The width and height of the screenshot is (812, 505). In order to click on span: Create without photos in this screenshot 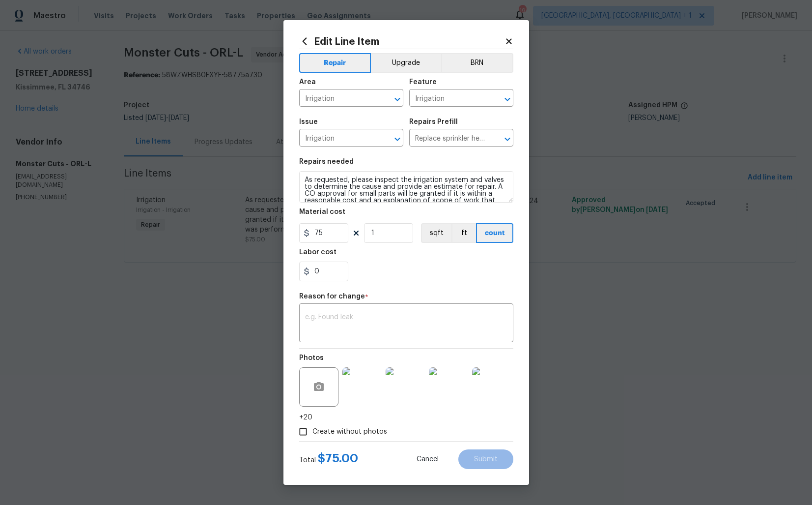, I will do `click(350, 432)`.